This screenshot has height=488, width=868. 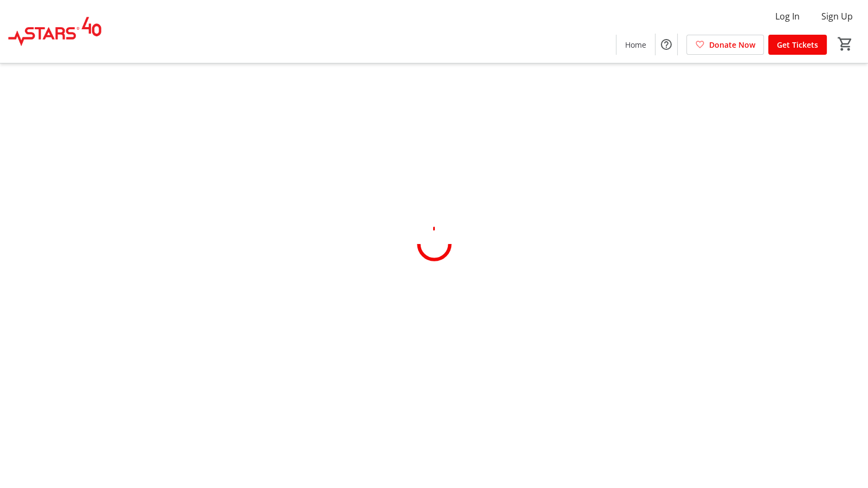 What do you see at coordinates (55, 32) in the screenshot?
I see `img: STARS's Logo` at bounding box center [55, 32].